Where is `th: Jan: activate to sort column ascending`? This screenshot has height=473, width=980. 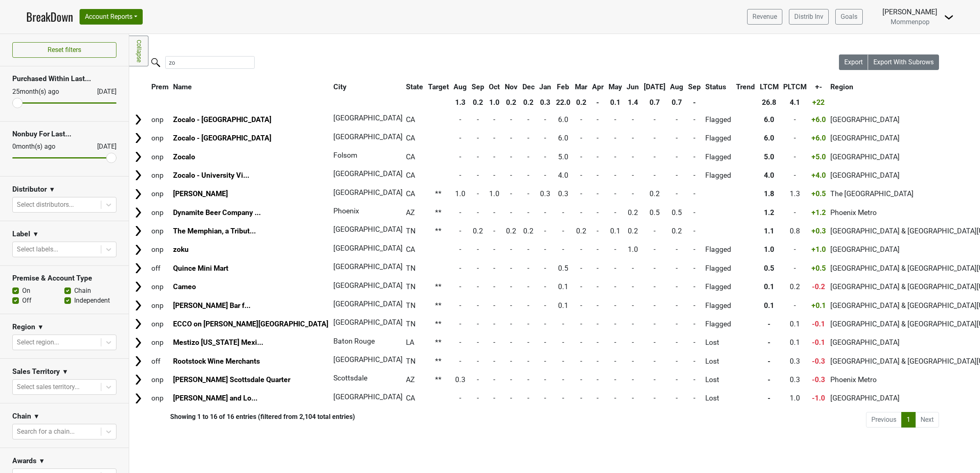
th: Jan: activate to sort column ascending is located at coordinates (545, 87).